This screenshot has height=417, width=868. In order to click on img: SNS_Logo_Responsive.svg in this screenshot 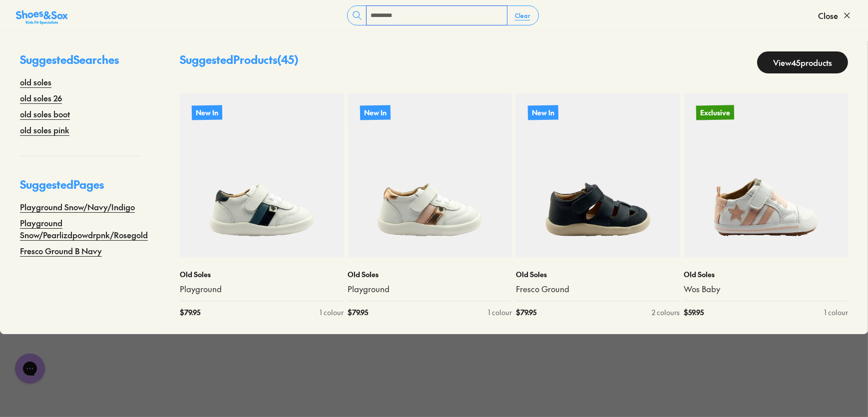, I will do `click(42, 17)`.